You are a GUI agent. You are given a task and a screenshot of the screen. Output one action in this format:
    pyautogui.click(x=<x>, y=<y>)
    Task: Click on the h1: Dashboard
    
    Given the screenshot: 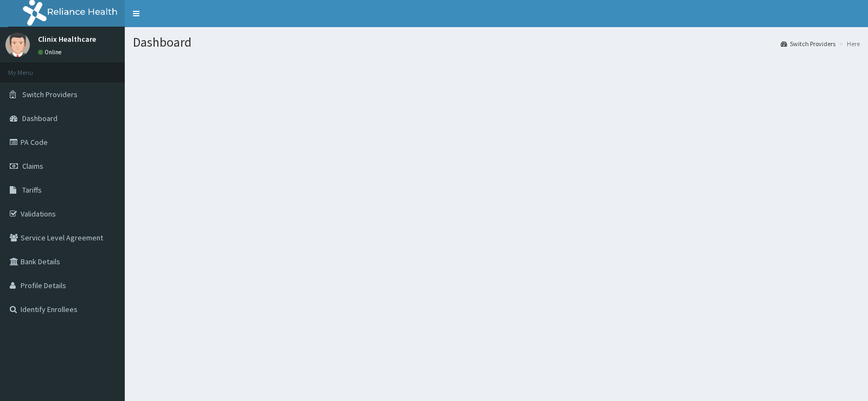 What is the action you would take?
    pyautogui.click(x=496, y=42)
    